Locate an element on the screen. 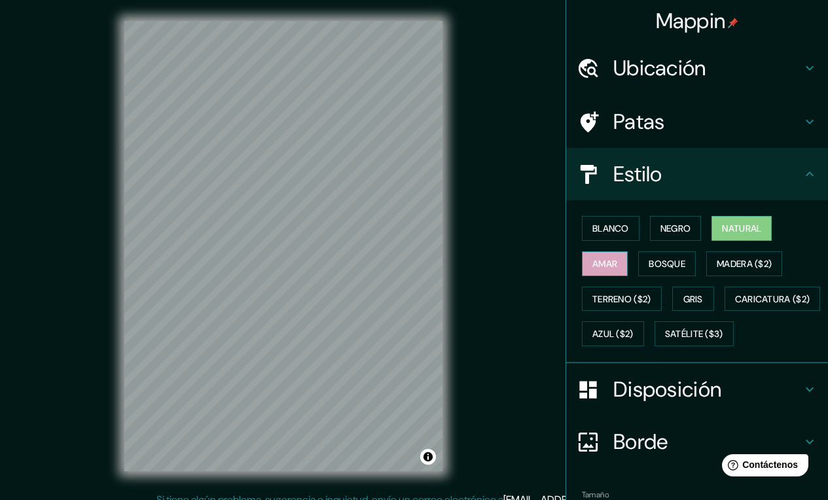 The width and height of the screenshot is (828, 500). font: Mappin is located at coordinates (691, 21).